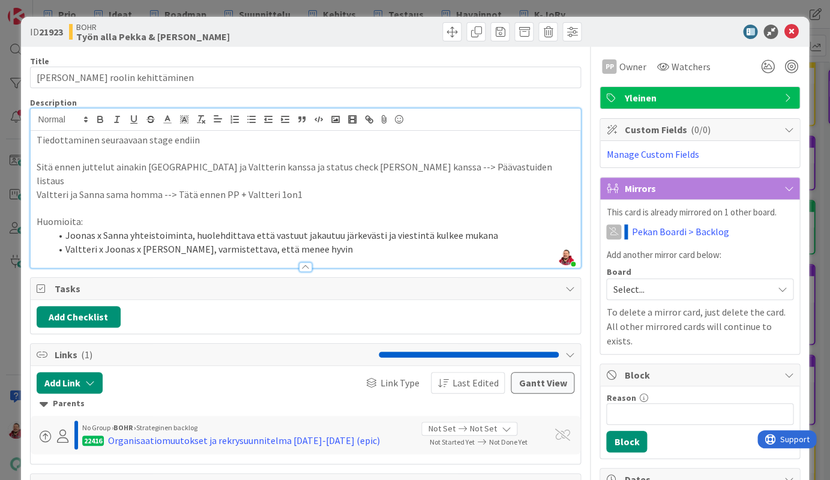 The height and width of the screenshot is (480, 830). I want to click on span: Owner, so click(632, 67).